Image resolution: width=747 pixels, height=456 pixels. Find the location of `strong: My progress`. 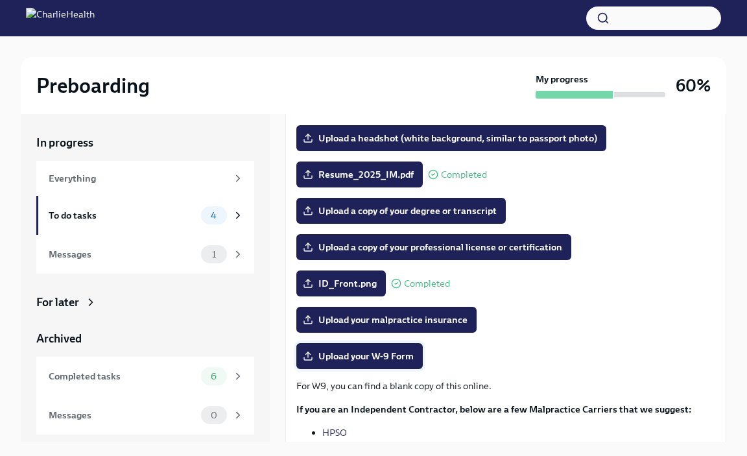

strong: My progress is located at coordinates (562, 79).